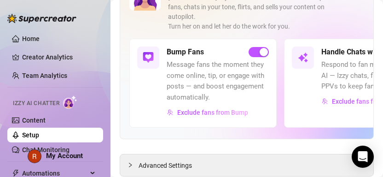  Describe the element at coordinates (59, 57) in the screenshot. I see `a: Creator Analytics` at that location.